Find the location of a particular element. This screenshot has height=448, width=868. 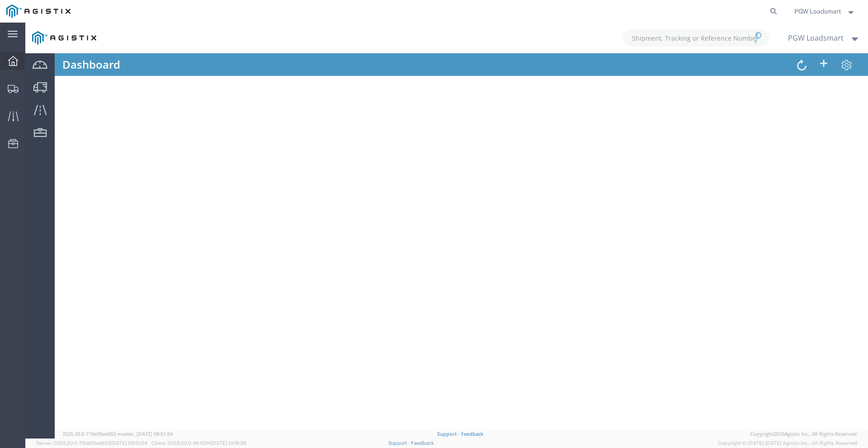

button: PGW Loadsmart is located at coordinates (825, 11).